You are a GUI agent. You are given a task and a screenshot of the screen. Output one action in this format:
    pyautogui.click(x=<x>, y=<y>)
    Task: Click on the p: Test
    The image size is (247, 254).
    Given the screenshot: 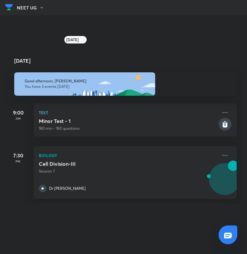 What is the action you would take?
    pyautogui.click(x=128, y=112)
    